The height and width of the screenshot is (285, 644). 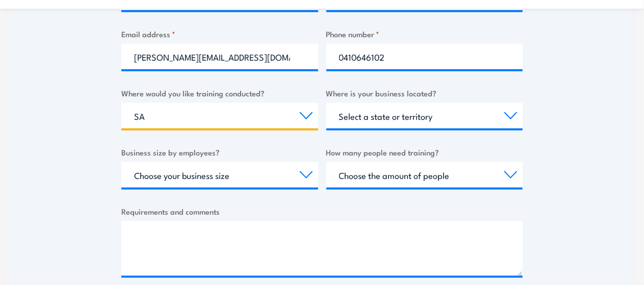 What do you see at coordinates (425, 93) in the screenshot?
I see `label: Where is your business located?` at bounding box center [425, 93].